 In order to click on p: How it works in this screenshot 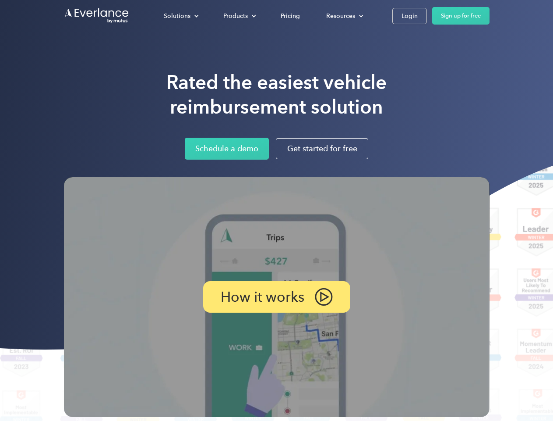, I will do `click(262, 297)`.